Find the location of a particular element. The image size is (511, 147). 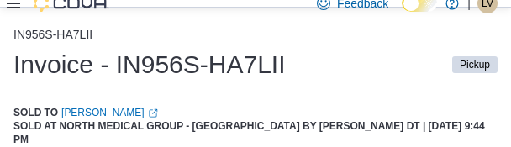

span: Dark Mode is located at coordinates (402, 12).